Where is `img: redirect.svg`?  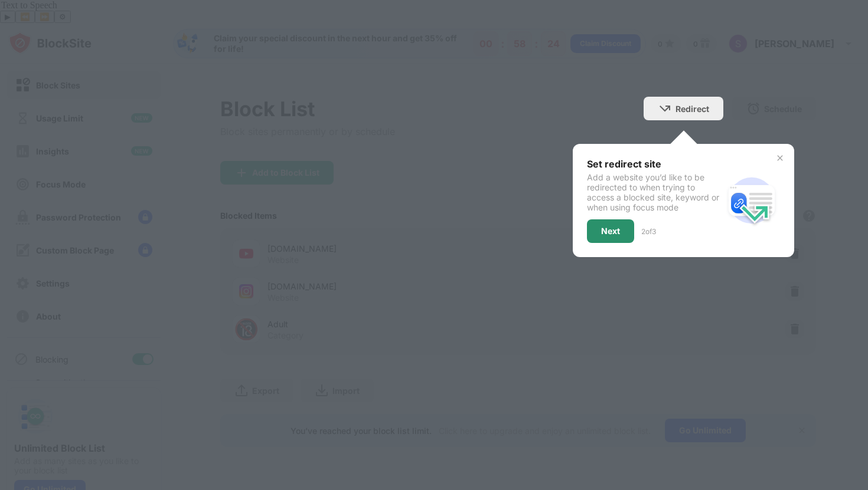
img: redirect.svg is located at coordinates (751, 201).